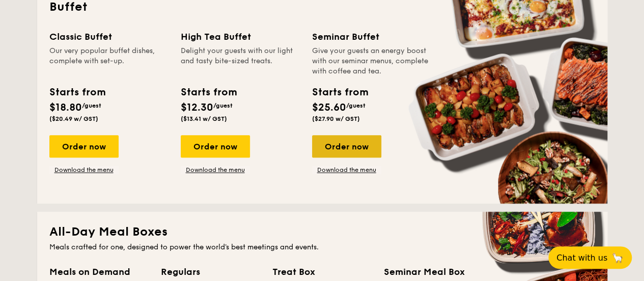  I want to click on div: Give your guests an energy boost with our seminar menus, complete with coffee and tea., so click(371, 61).